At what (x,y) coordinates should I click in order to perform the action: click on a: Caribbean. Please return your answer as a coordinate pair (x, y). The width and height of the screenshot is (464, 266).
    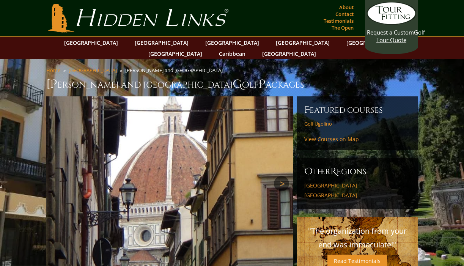
    Looking at the image, I should click on (232, 54).